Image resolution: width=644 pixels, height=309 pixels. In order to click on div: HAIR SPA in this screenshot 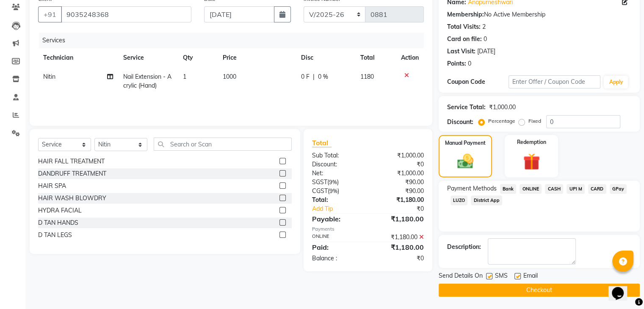, I will do `click(52, 186)`.